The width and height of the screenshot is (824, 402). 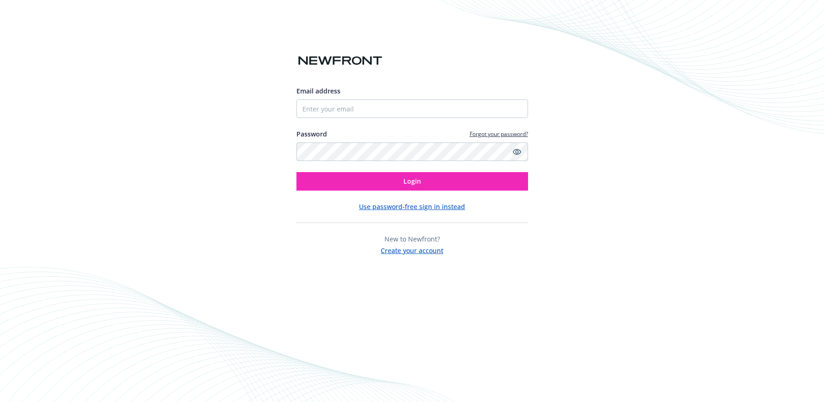 I want to click on span: Login, so click(x=412, y=181).